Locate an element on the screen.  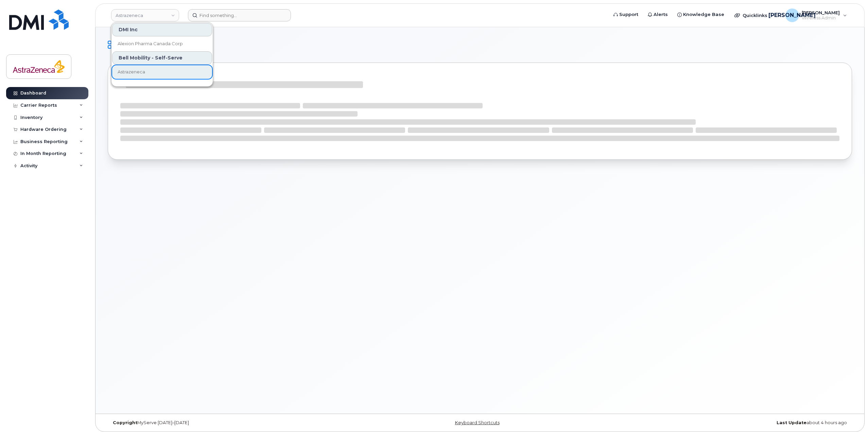
strong: Copyright is located at coordinates (125, 423).